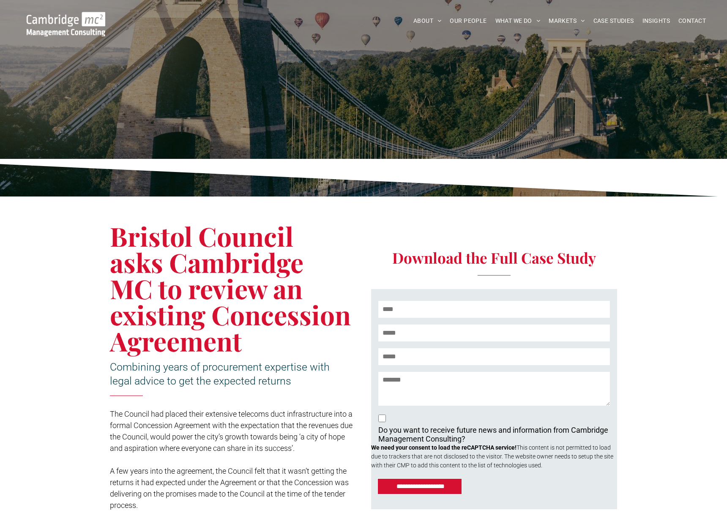 The width and height of the screenshot is (727, 524). I want to click on span: This content is not permitted to load due to trackers that are not disclosed to the visitor. The ..., so click(492, 457).